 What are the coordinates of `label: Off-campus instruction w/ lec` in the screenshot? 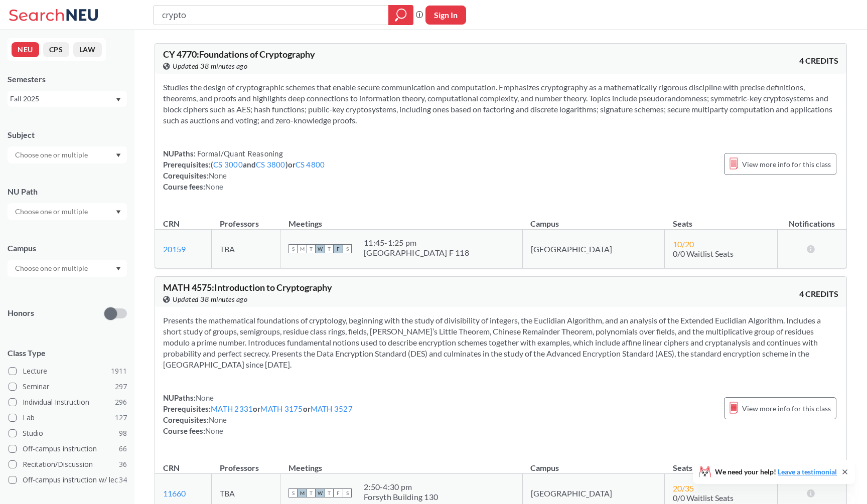 It's located at (68, 480).